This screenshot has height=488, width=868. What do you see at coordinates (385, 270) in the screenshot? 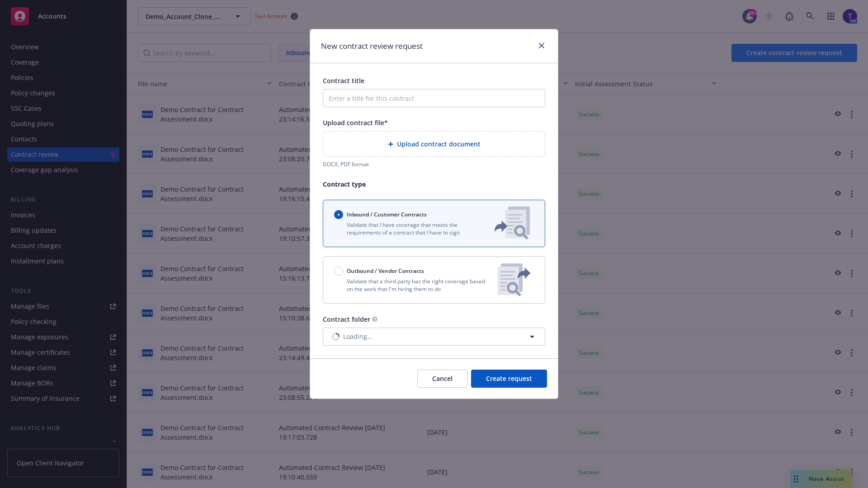
I see `span: Outbound / Vendor Contracts` at bounding box center [385, 270].